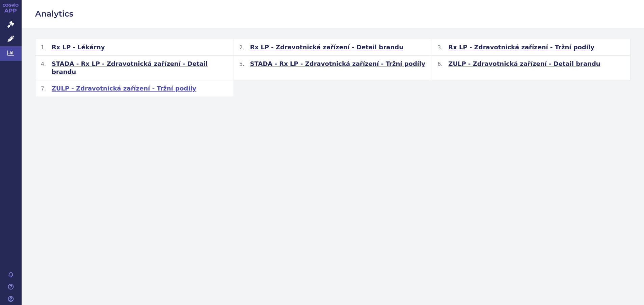  What do you see at coordinates (333, 48) in the screenshot?
I see `button: Rx LP - Zdravotnická zařízení - Detail brandu` at bounding box center [333, 48].